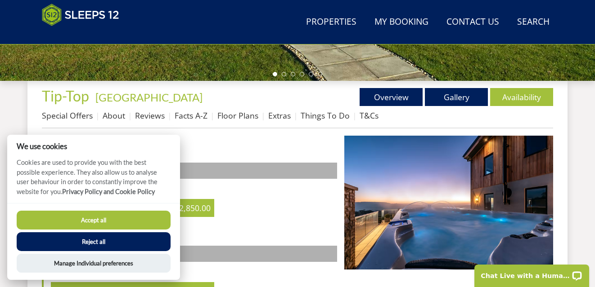 Image resolution: width=595 pixels, height=287 pixels. I want to click on a: My Booking, so click(401, 22).